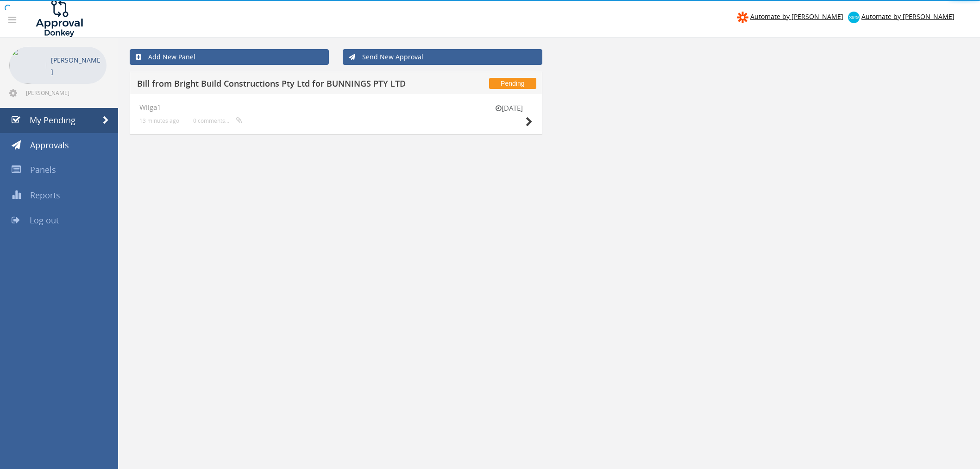 The image size is (980, 469). Describe the element at coordinates (442, 57) in the screenshot. I see `a: Send New Approval` at that location.